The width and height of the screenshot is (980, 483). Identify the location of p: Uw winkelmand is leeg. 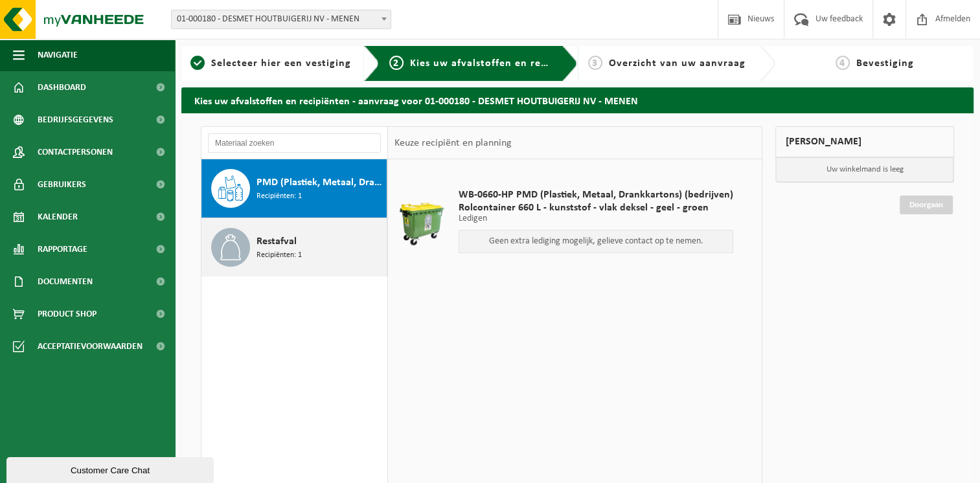
(865, 170).